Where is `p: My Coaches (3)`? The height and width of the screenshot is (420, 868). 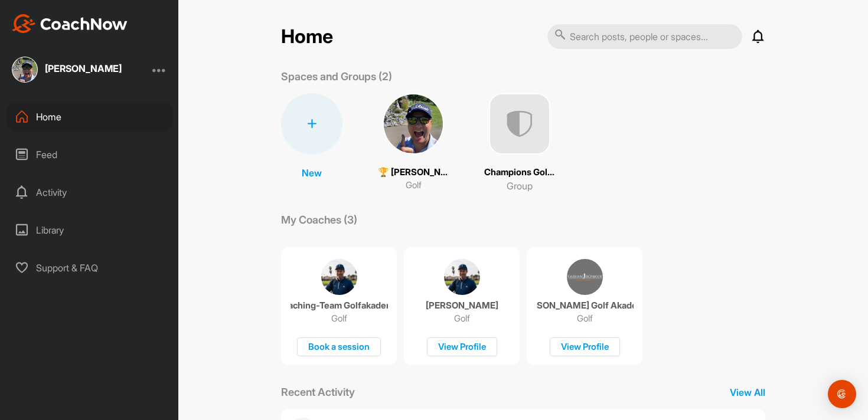
p: My Coaches (3) is located at coordinates (319, 219).